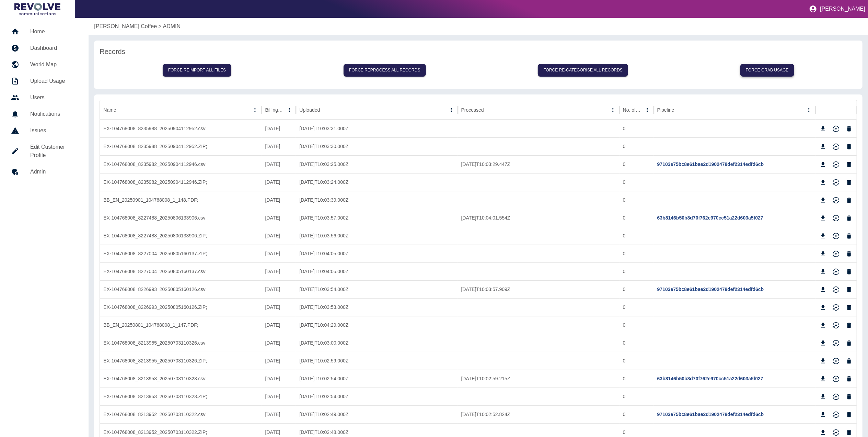 The image size is (868, 437). I want to click on h5: Admin, so click(54, 172).